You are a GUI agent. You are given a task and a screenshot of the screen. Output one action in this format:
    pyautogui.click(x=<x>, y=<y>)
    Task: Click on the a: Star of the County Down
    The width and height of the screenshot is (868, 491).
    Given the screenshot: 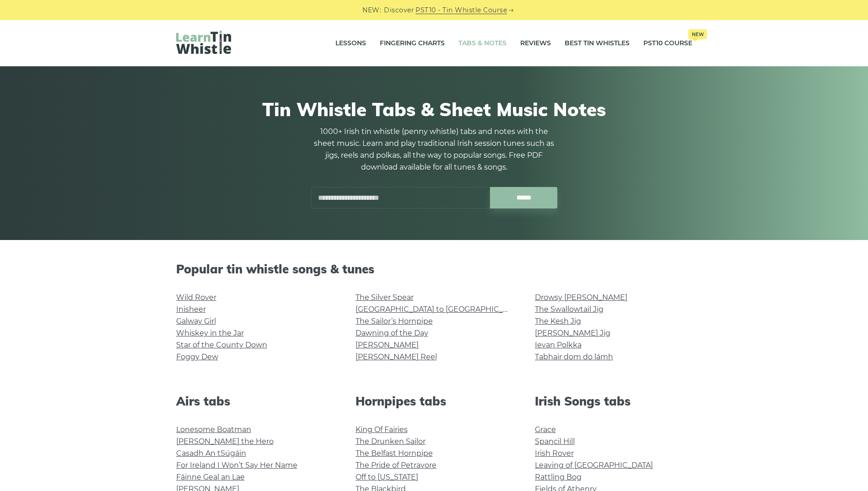 What is the action you would take?
    pyautogui.click(x=221, y=345)
    